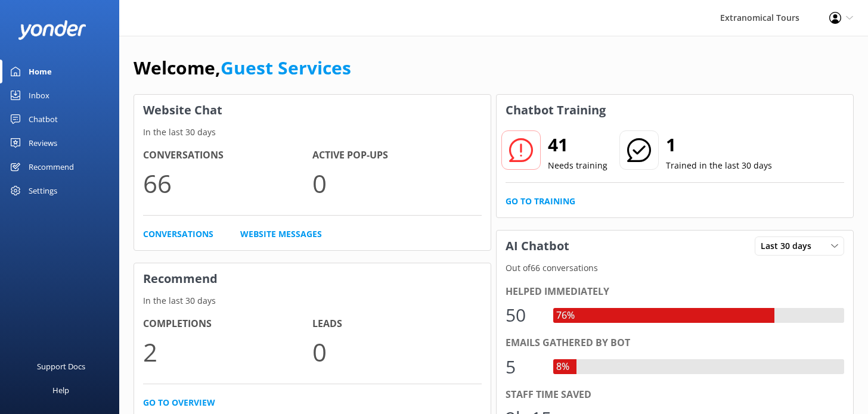  Describe the element at coordinates (524, 315) in the screenshot. I see `div: 50` at that location.